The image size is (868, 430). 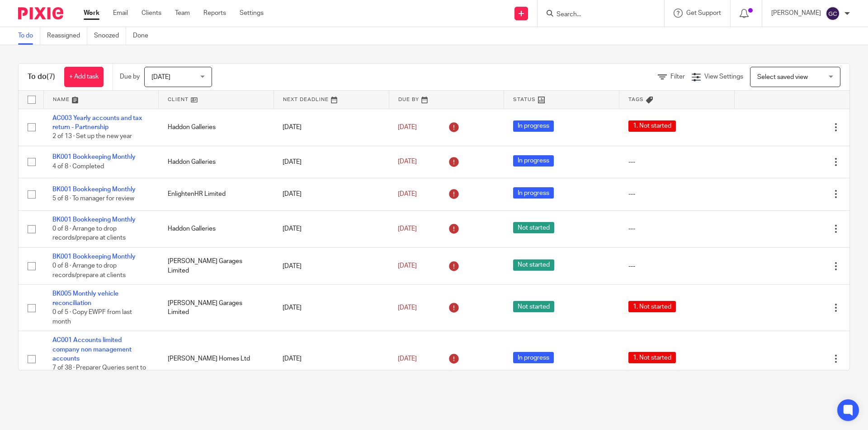 What do you see at coordinates (84, 77) in the screenshot?
I see `a: + Add task` at bounding box center [84, 77].